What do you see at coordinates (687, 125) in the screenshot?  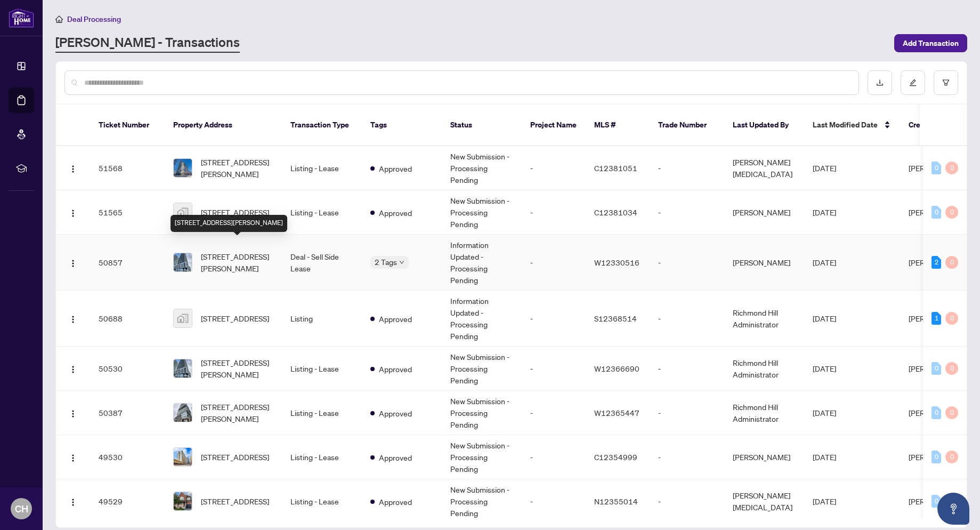 I see `th: Trade Number` at bounding box center [687, 125].